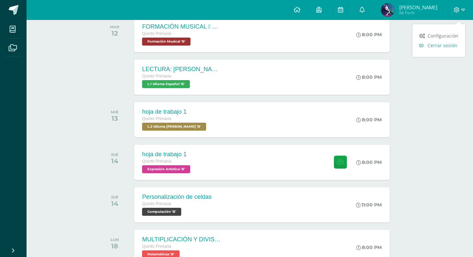 The height and width of the screenshot is (257, 473). What do you see at coordinates (174, 126) in the screenshot?
I see `span: L.2 Idioma Maya Kaqchikel 'B'` at bounding box center [174, 126].